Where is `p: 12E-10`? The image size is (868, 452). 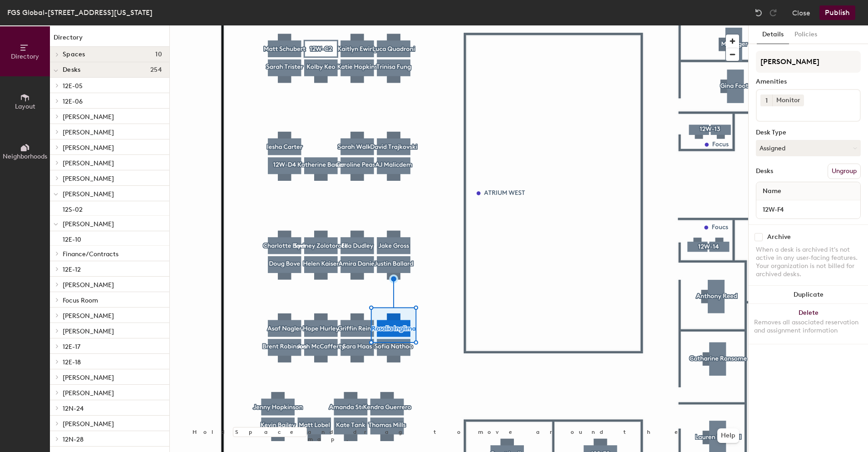 p: 12E-10 is located at coordinates (72, 238).